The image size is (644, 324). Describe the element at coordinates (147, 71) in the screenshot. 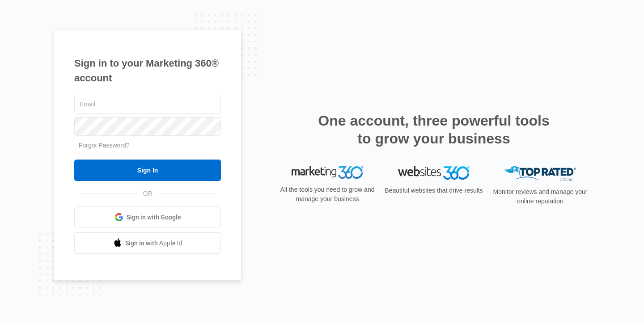

I see `h1: Sign in to your Marketing 360® account` at that location.